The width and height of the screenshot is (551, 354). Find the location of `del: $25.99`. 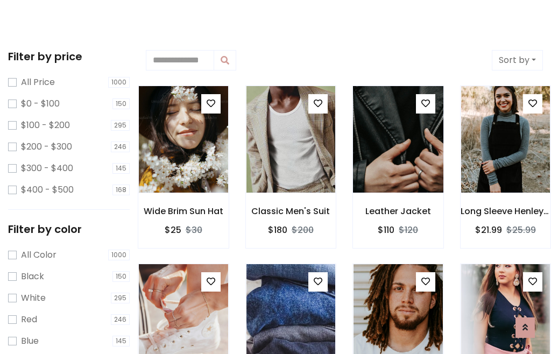

del: $25.99 is located at coordinates (521, 230).